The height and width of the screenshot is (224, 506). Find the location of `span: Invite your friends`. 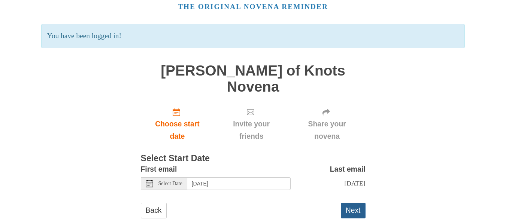

span: Invite your friends is located at coordinates (251, 130).